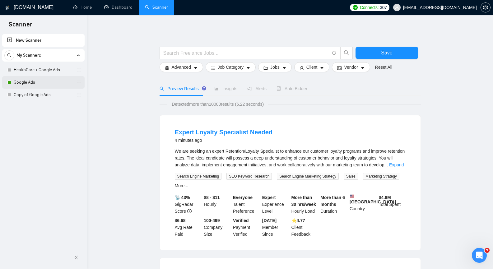 Image resolution: width=493 pixels, height=269 pixels. What do you see at coordinates (351, 67) in the screenshot?
I see `span: Vendor` at bounding box center [351, 67].